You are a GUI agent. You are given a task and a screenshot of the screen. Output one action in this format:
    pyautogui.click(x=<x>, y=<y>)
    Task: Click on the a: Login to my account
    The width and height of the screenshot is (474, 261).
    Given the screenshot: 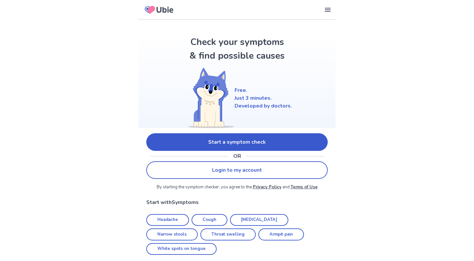 What is the action you would take?
    pyautogui.click(x=237, y=170)
    